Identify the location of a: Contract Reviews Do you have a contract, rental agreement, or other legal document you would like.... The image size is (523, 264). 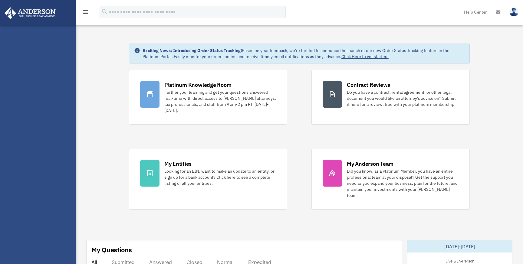
(390, 97).